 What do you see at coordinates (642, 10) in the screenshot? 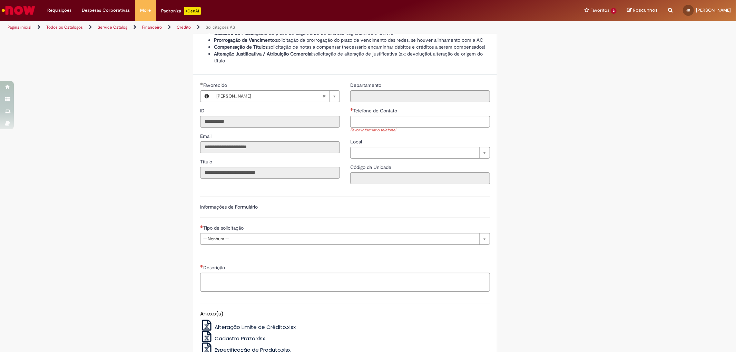
I see `a: Rascunhos` at bounding box center [642, 10].